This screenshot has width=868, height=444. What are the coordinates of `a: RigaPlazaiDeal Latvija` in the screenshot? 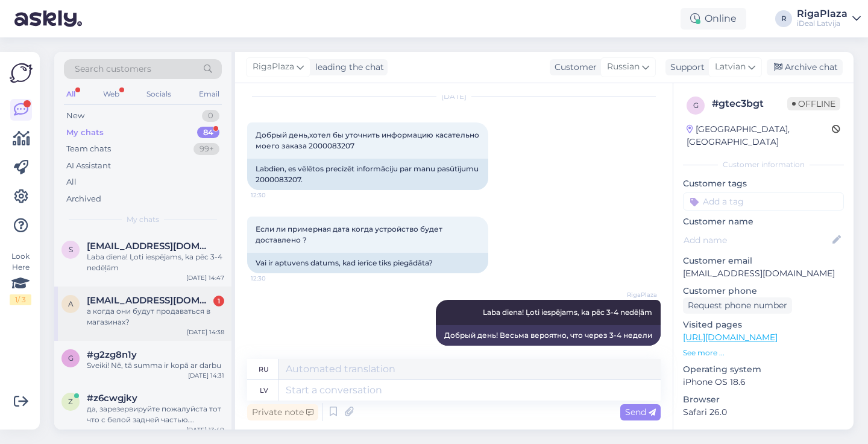 It's located at (828, 18).